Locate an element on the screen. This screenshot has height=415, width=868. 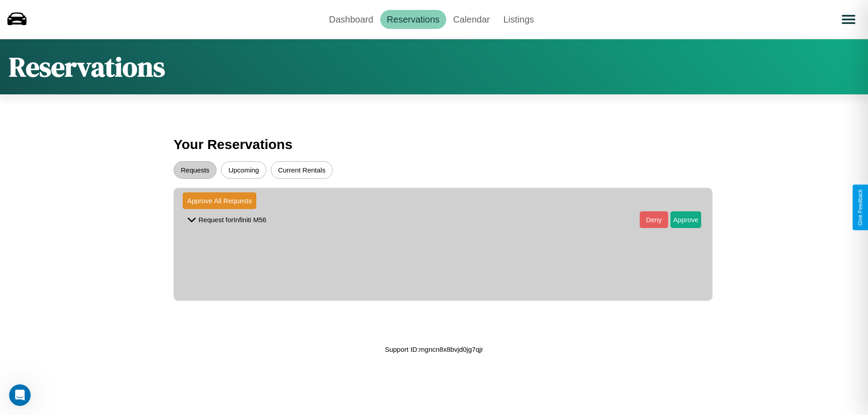
a: Reservations is located at coordinates (413, 20).